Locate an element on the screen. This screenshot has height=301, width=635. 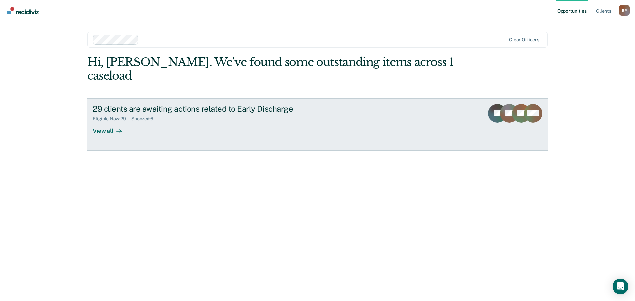
div: Snoozed : 6 is located at coordinates (145, 119).